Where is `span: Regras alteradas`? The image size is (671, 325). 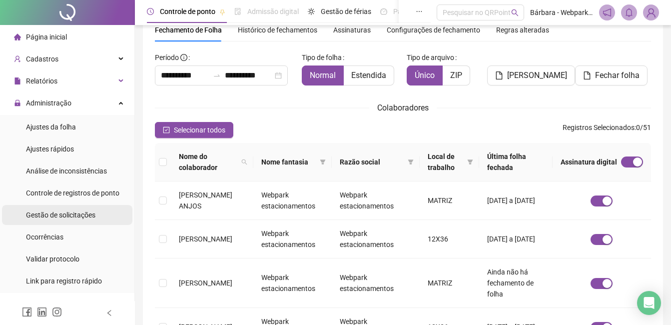 span: Regras alteradas is located at coordinates (523, 30).